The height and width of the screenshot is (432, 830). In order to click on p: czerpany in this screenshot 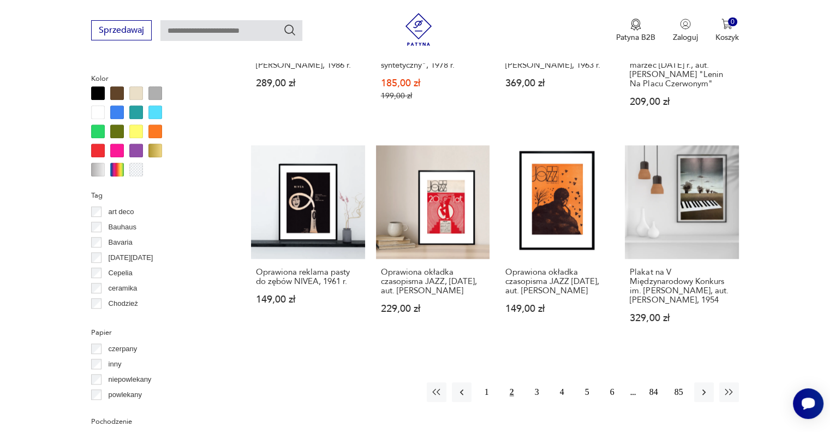, I will do `click(123, 349)`.